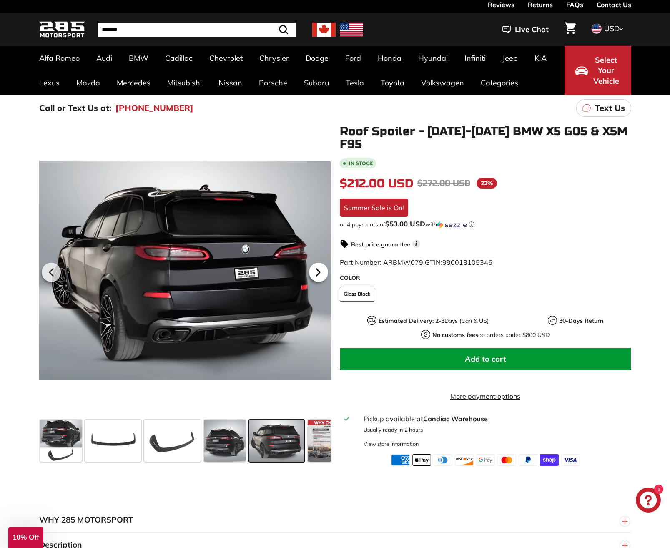  Describe the element at coordinates (62, 30) in the screenshot. I see `img: Logo_285_Motorsport_areodynamics_components` at that location.